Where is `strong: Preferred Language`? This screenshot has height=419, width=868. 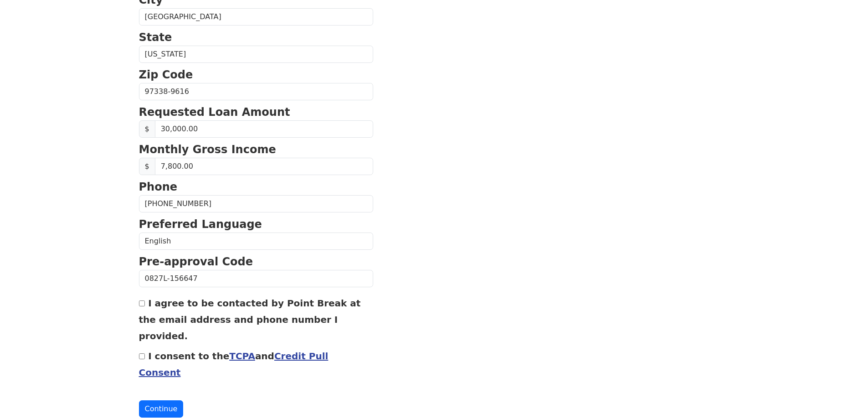 strong: Preferred Language is located at coordinates (201, 225).